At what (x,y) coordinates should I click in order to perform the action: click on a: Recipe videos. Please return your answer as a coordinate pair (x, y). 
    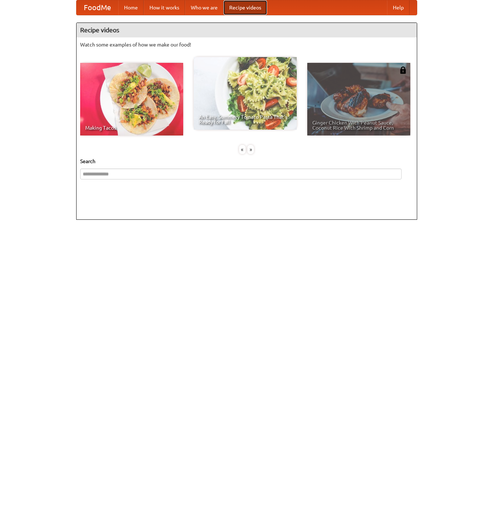
    Looking at the image, I should click on (245, 8).